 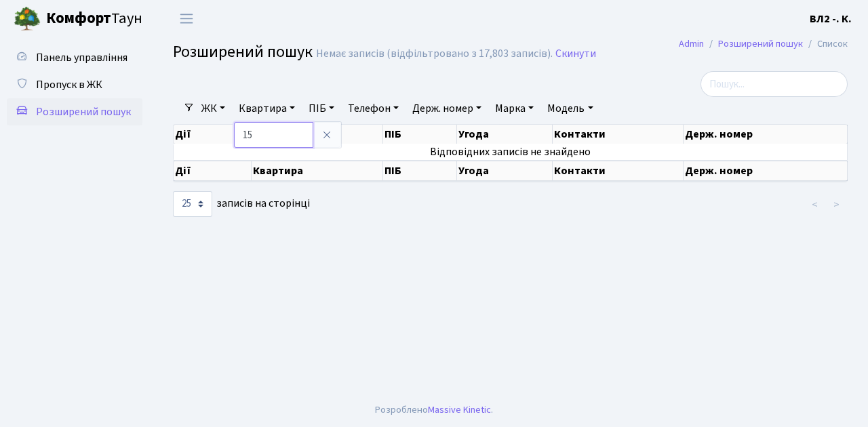 What do you see at coordinates (79, 18) in the screenshot?
I see `b: Комфорт` at bounding box center [79, 18].